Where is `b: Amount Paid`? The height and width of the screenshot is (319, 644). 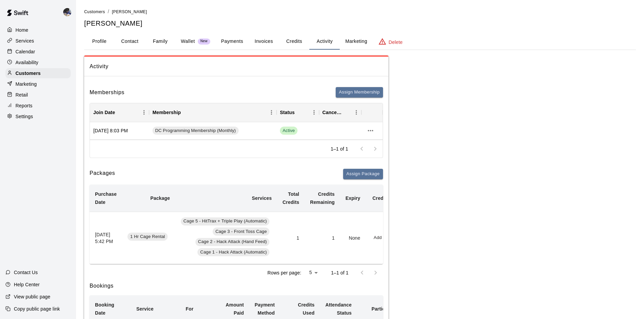
b: Amount Paid is located at coordinates (235, 309).